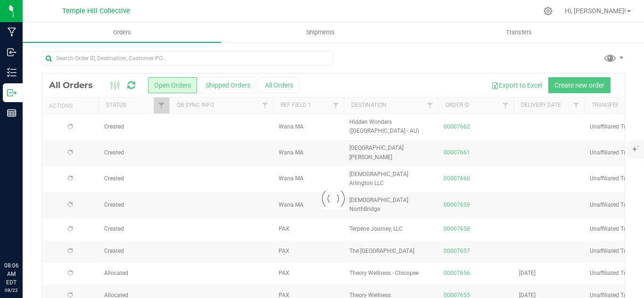 The image size is (644, 298). I want to click on span: Transfers, so click(518, 32).